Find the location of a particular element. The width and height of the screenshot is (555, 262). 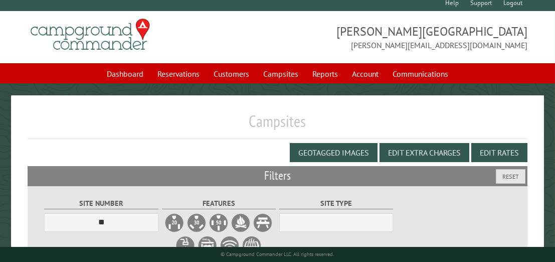

div: Domain Overview is located at coordinates (64, 62).